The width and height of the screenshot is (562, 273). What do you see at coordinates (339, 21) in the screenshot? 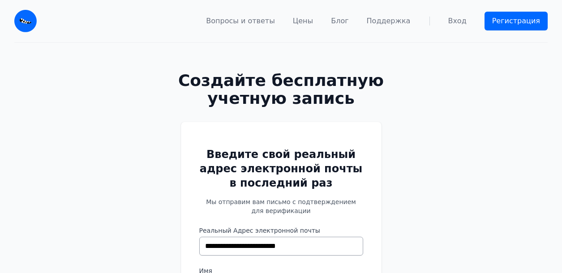
I see `a: Блог` at bounding box center [339, 21].